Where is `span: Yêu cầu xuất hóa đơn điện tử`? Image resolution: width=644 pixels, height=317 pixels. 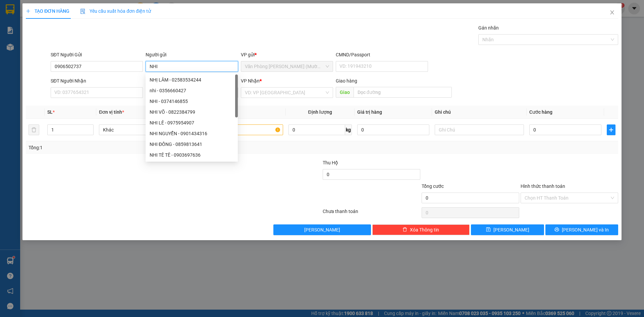
span: Yêu cầu xuất hóa đơn điện tử is located at coordinates (115, 11).